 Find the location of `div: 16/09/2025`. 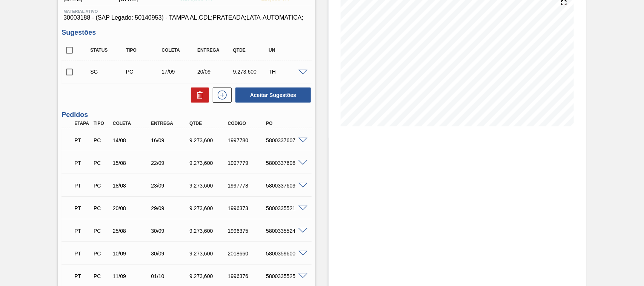

div: 16/09/2025 is located at coordinates (170, 140).